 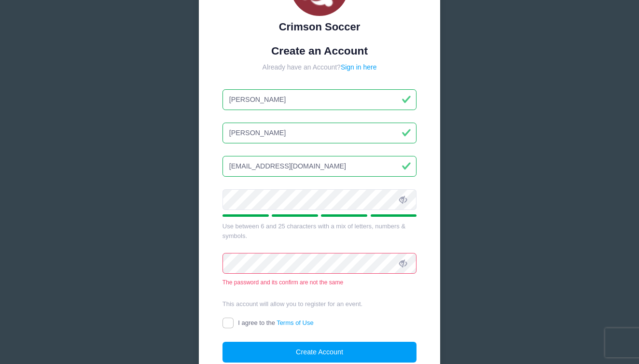 I want to click on div: This account will allow you to register for an event., so click(x=320, y=304).